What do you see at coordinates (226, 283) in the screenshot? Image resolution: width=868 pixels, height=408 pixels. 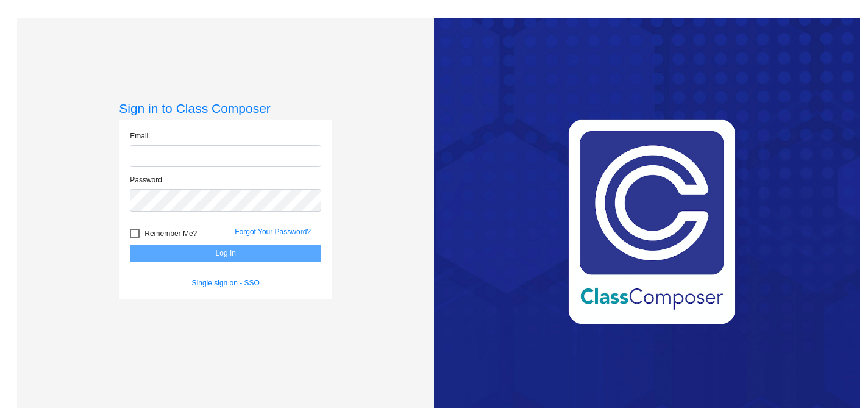 I see `a: Single sign on - SSO` at bounding box center [226, 283].